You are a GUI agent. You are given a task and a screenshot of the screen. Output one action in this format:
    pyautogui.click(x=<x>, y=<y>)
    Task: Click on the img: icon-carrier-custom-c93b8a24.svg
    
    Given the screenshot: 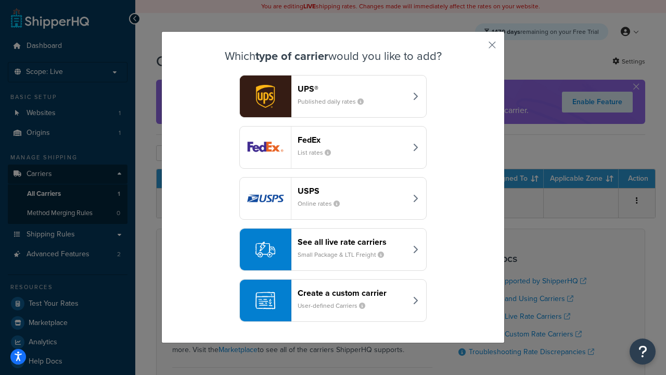 What is the action you would take?
    pyautogui.click(x=265, y=300)
    